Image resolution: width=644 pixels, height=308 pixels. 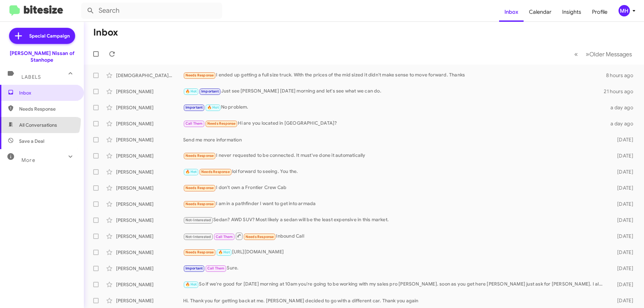 What do you see at coordinates (395, 172) in the screenshot?
I see `div: lol forward to seeing. You the.` at bounding box center [395, 172].